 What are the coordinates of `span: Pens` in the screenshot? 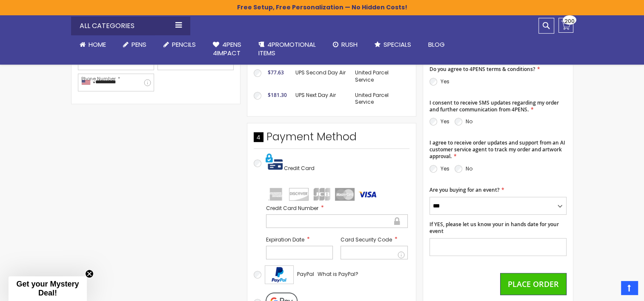 It's located at (139, 44).